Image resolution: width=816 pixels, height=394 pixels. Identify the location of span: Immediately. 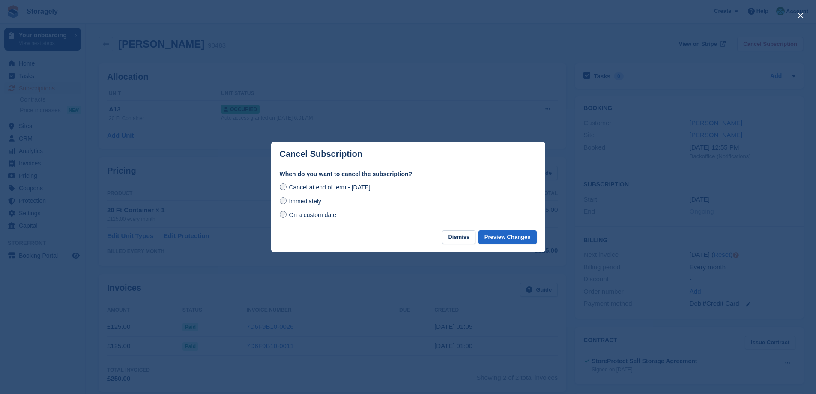
(305, 201).